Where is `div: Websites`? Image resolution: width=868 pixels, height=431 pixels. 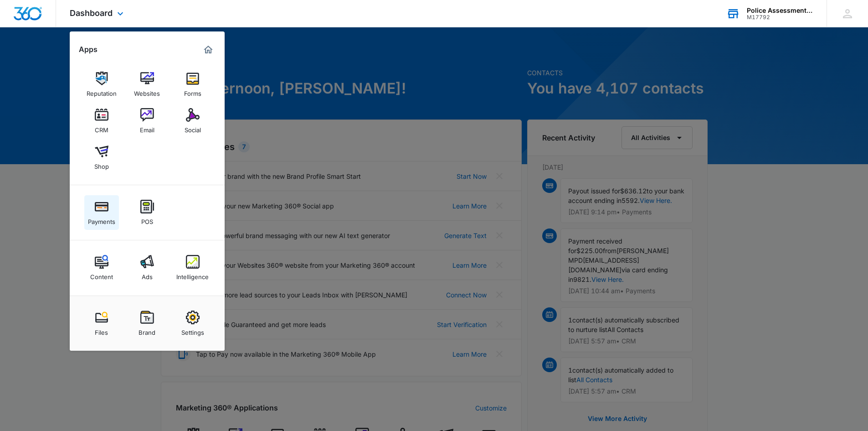 div: Websites is located at coordinates (147, 91).